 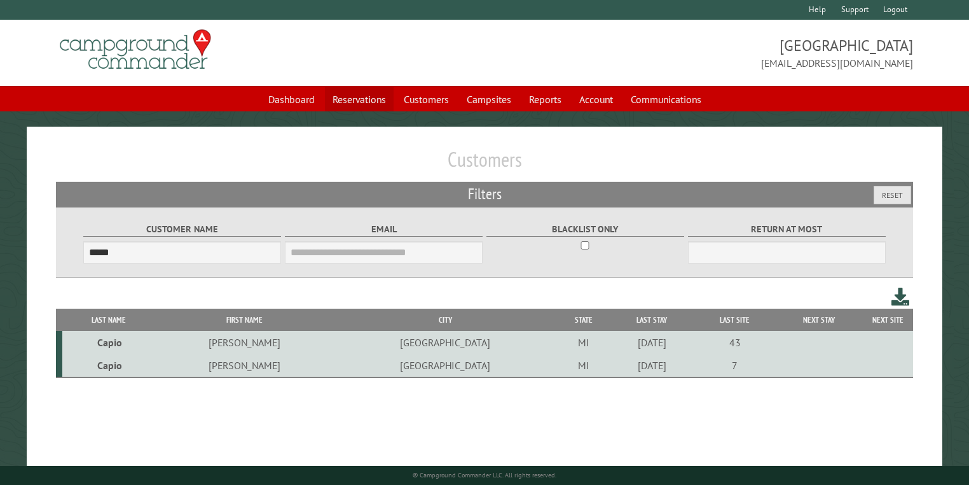 I want to click on td: 7, so click(x=734, y=365).